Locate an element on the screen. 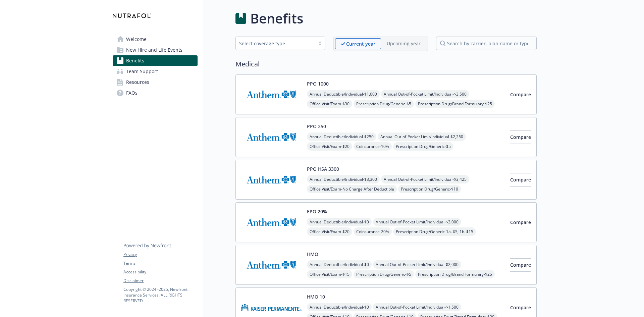  span: Annual Out-of-Pocket Limit/Individual - $1,500 is located at coordinates (417, 307).